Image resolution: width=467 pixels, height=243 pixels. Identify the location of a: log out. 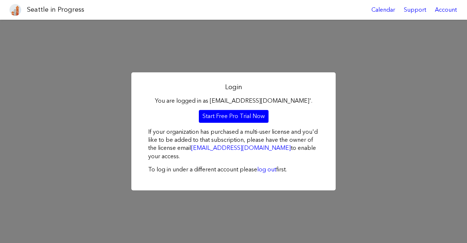
(267, 169).